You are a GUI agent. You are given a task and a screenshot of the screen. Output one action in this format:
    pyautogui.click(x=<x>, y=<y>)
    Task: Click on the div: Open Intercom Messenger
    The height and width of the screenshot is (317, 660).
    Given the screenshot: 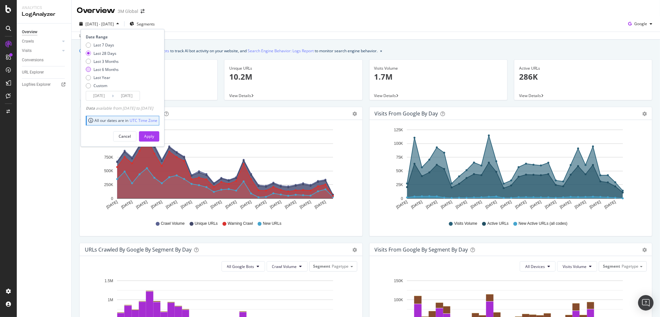 What is the action you would take?
    pyautogui.click(x=646, y=303)
    